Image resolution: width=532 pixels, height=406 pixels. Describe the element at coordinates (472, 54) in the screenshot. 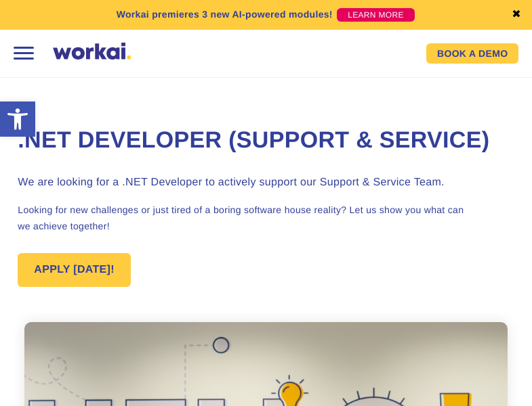

I see `a: BOOK A DEMO` at that location.